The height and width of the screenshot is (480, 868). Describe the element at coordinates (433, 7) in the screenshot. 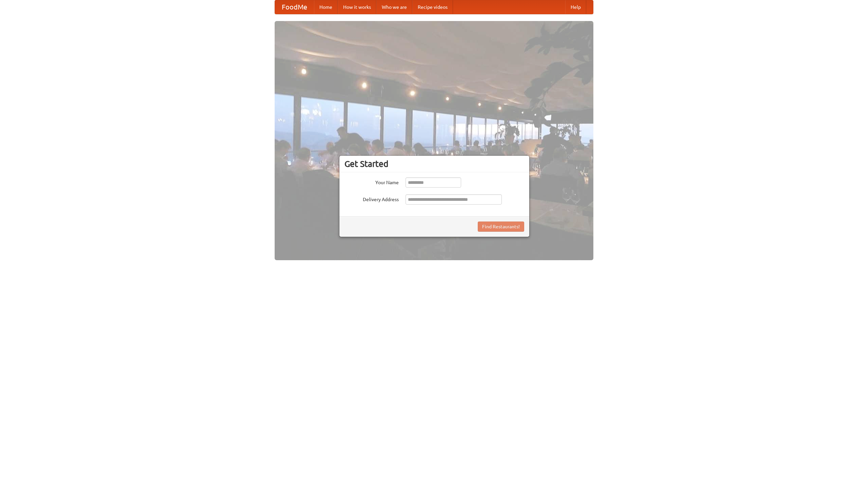

I see `a: Recipe videos` at that location.